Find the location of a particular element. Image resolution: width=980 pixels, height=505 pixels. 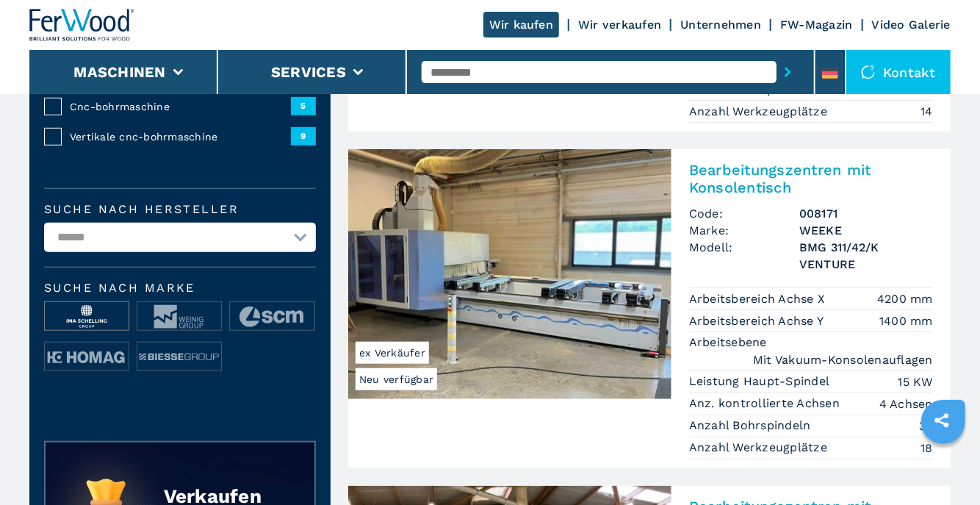

a: FW-Magazin is located at coordinates (817, 24).